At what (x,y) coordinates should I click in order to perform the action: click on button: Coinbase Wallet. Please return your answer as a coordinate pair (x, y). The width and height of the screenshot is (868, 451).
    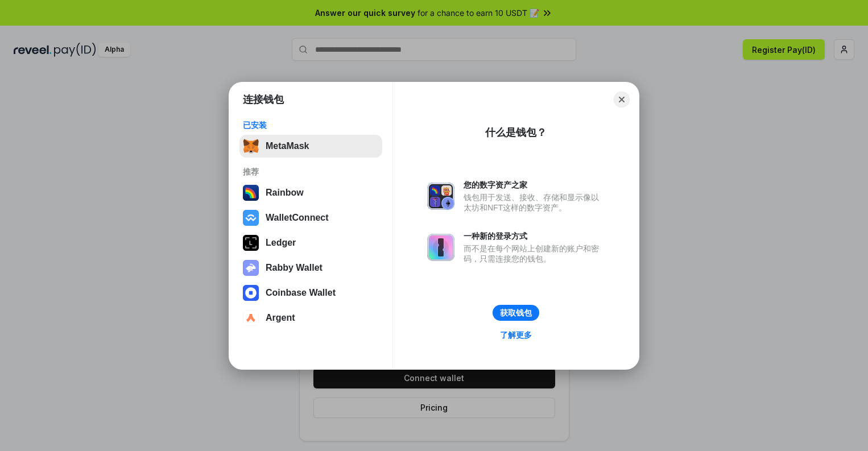
    Looking at the image, I should click on (310, 293).